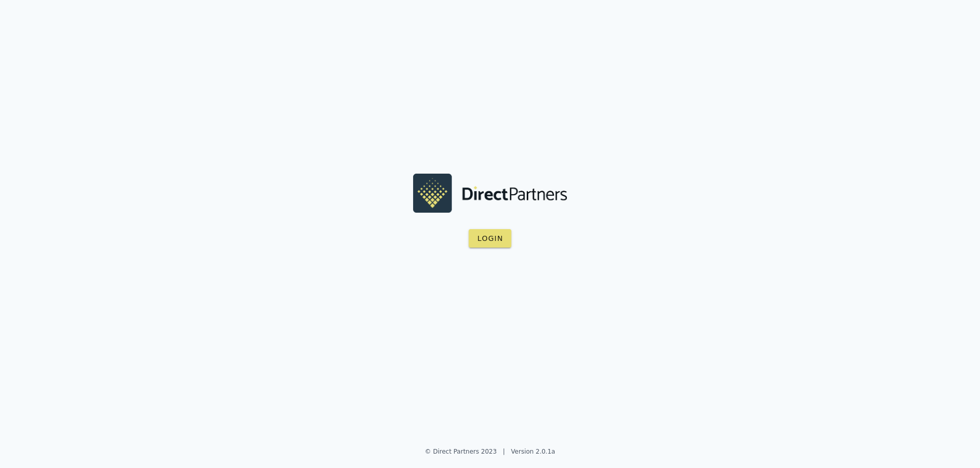 The image size is (980, 468). What do you see at coordinates (461, 452) in the screenshot?
I see `a: © Direct Partners 2023` at bounding box center [461, 452].